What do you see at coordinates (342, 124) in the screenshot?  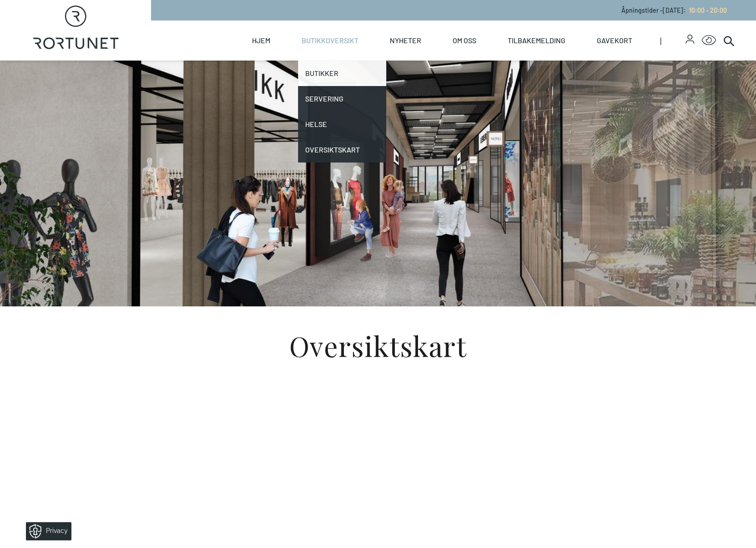 I see `a: Helse` at bounding box center [342, 124].